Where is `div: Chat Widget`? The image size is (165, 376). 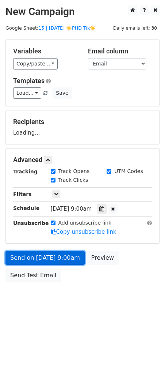 div: Chat Widget is located at coordinates (147, 358).